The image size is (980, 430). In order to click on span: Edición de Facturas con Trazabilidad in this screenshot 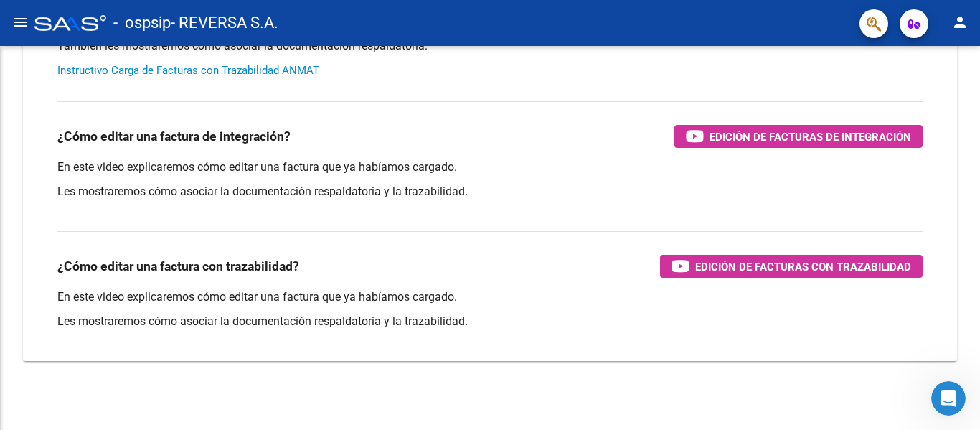, I will do `click(803, 266)`.